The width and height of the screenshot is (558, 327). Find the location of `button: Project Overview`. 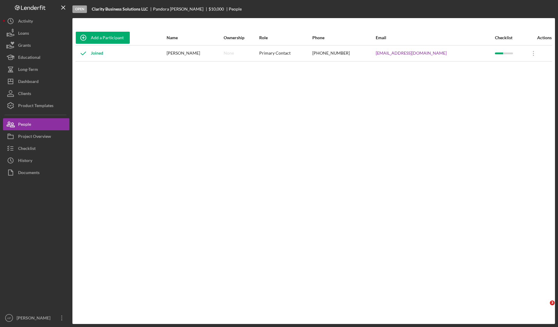

button: Project Overview is located at coordinates (36, 136).